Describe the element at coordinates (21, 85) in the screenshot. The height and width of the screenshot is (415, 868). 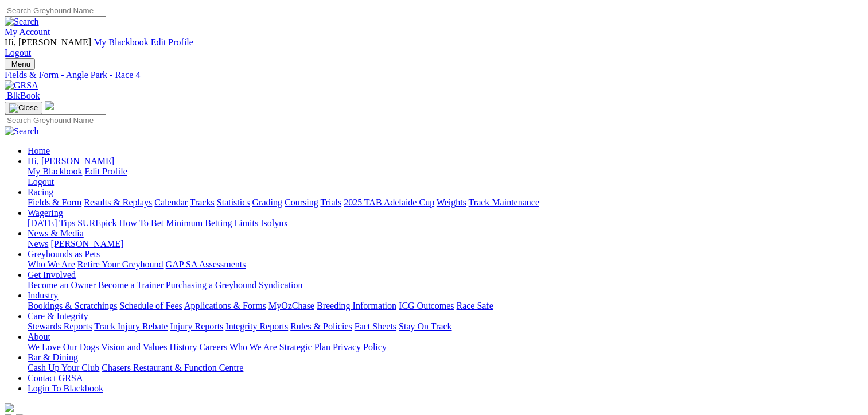
I see `img: GRSA` at that location.